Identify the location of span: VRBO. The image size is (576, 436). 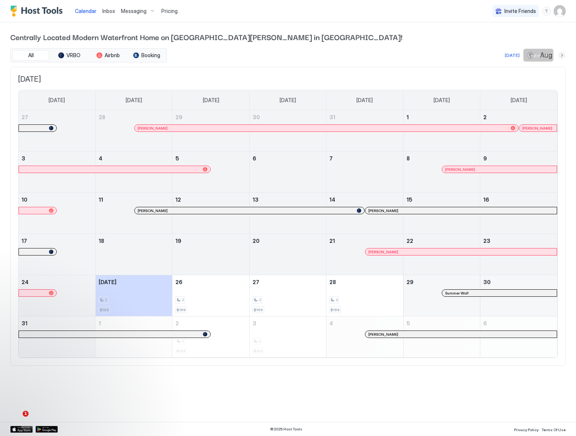
(73, 55).